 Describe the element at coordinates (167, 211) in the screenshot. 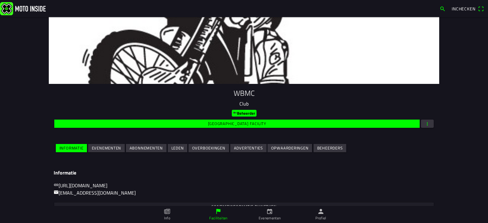

I see `ion-icon: paper` at that location.